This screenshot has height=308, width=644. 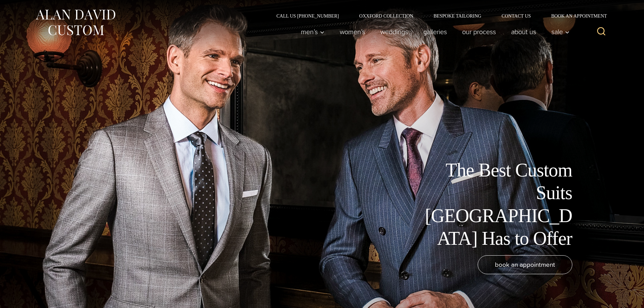 What do you see at coordinates (523, 32) in the screenshot?
I see `a: About Us` at bounding box center [523, 32].